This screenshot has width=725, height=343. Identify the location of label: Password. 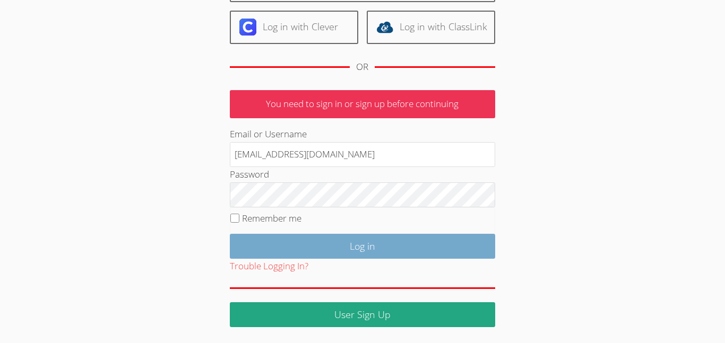
(249, 174).